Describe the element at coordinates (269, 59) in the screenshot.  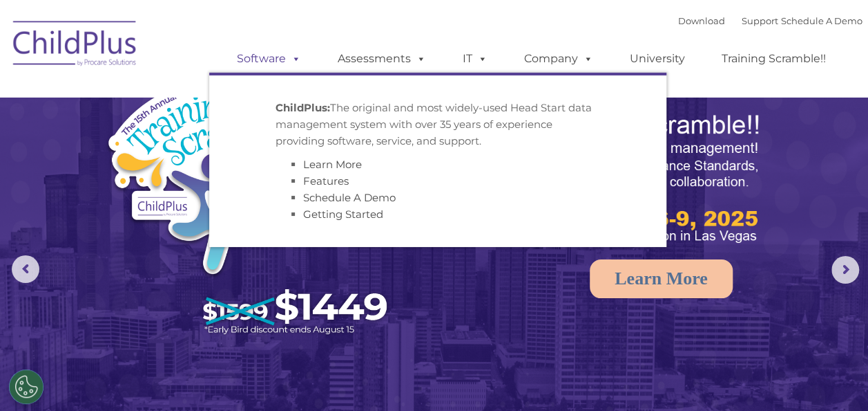
I see `a: Software` at that location.